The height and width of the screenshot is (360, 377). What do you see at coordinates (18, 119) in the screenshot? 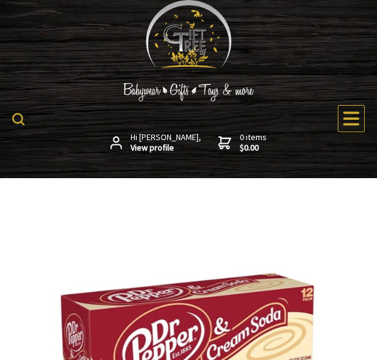
I see `img: product search` at bounding box center [18, 119].